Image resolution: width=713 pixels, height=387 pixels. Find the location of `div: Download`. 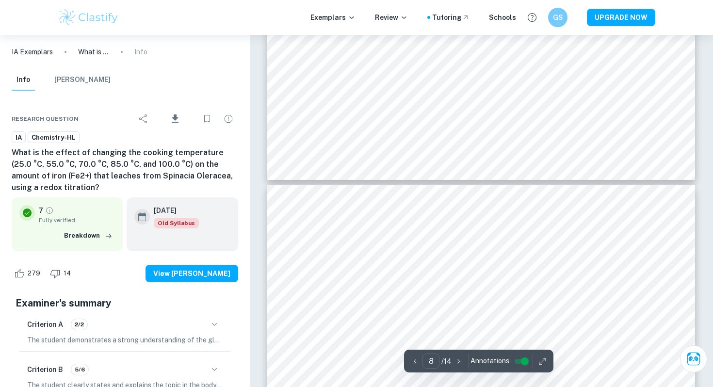

div: Download is located at coordinates (175, 119).